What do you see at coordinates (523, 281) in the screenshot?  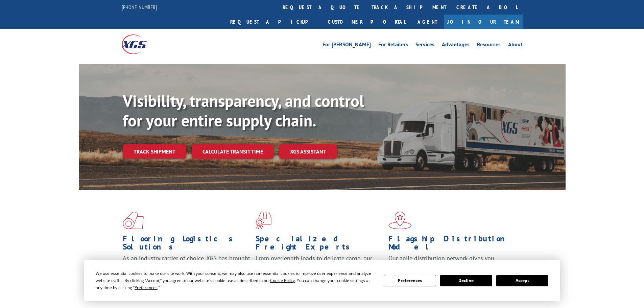 I see `button: Accept` at bounding box center [523, 281].